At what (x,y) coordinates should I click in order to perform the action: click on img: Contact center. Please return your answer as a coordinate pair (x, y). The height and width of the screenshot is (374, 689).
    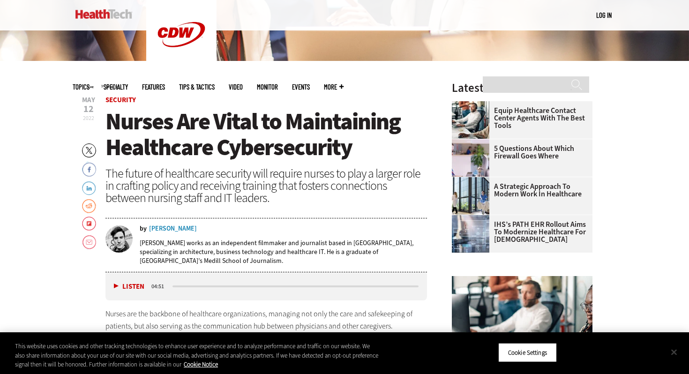
    Looking at the image, I should click on (471, 120).